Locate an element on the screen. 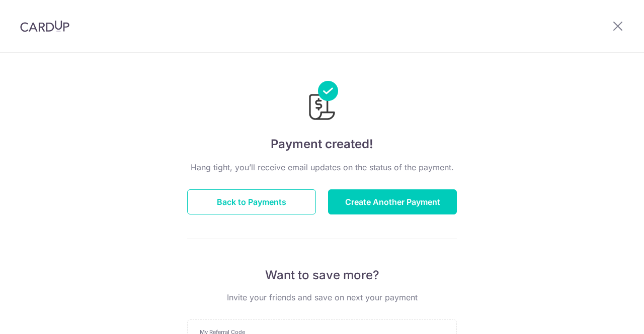 This screenshot has width=644, height=334. p: Hang tight, you’ll receive email updates on the status of the payment. is located at coordinates (322, 167).